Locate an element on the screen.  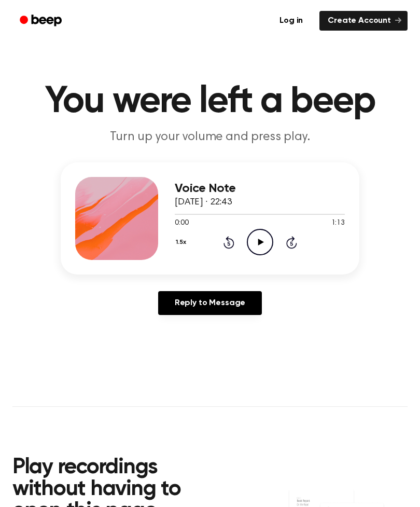
a: Log in is located at coordinates (291, 21).